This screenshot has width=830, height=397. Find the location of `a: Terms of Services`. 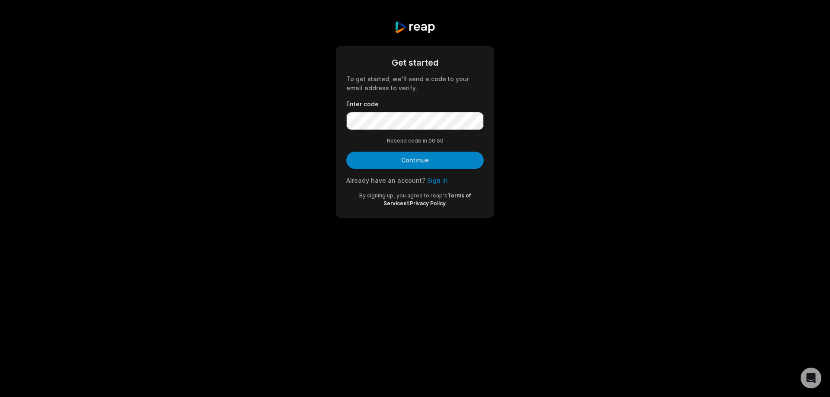

a: Terms of Services is located at coordinates (427, 199).